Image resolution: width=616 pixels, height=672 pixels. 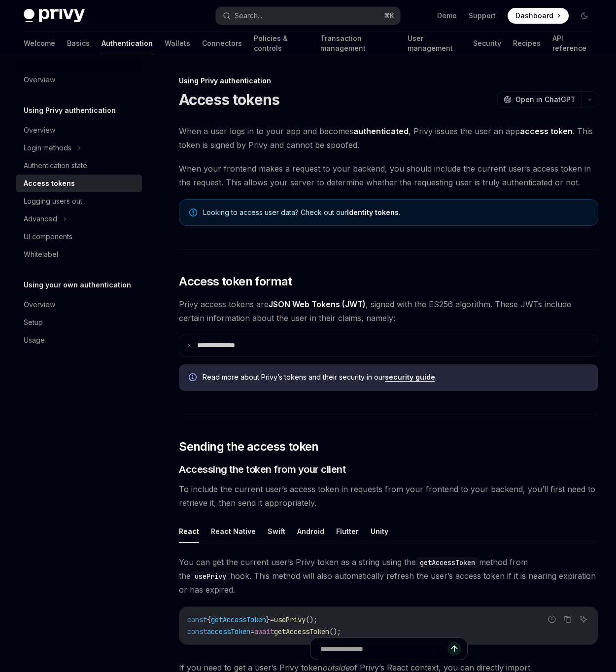 What do you see at coordinates (79, 254) in the screenshot?
I see `a: Whitelabel` at bounding box center [79, 254].